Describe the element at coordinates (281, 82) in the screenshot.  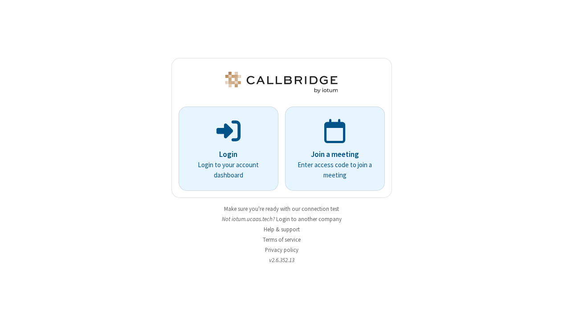
I see `img: iotum.​ucaas.​tech` at that location.